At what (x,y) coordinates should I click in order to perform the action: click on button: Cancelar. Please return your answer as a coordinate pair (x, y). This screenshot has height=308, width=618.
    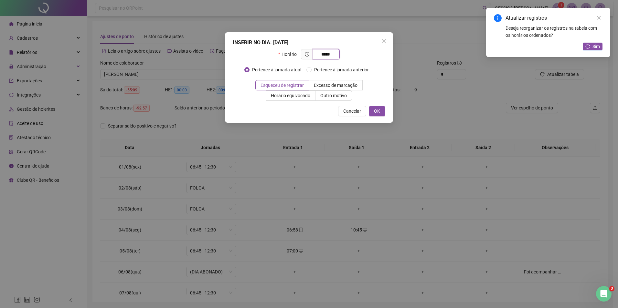
    Looking at the image, I should click on (352, 111).